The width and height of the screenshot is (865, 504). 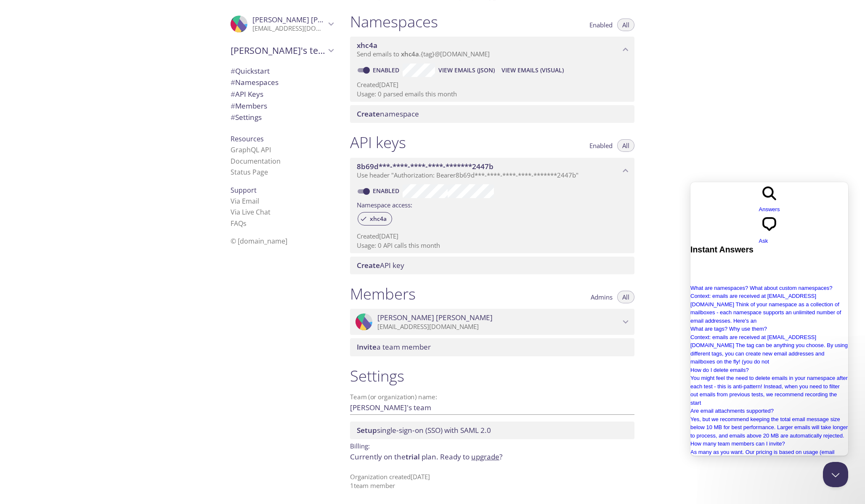 What do you see at coordinates (383, 293) in the screenshot?
I see `h1: Members` at bounding box center [383, 293].